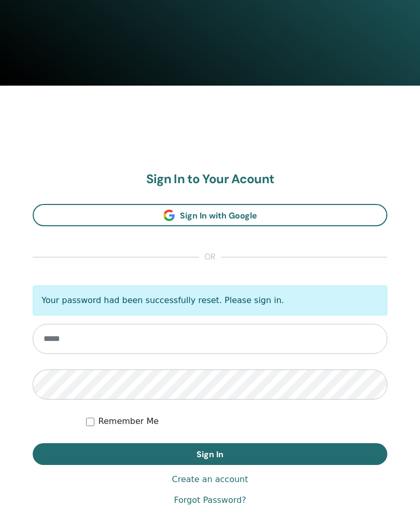  Describe the element at coordinates (210, 179) in the screenshot. I see `h2: Sign In to Your Acount` at that location.